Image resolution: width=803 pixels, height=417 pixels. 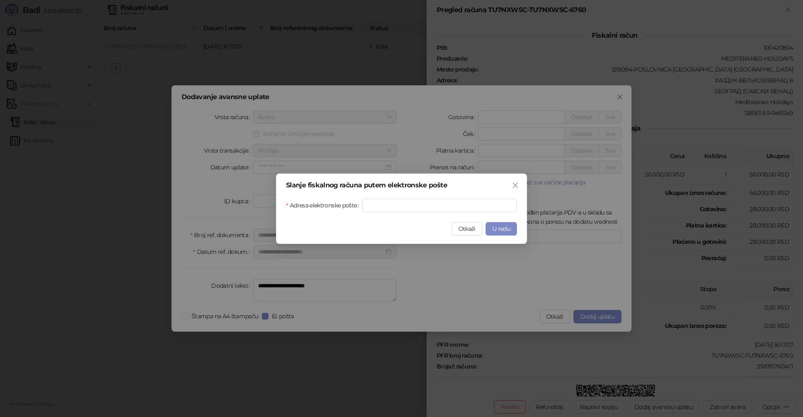 What do you see at coordinates (515, 185) in the screenshot?
I see `span: Zatvori` at bounding box center [515, 185].